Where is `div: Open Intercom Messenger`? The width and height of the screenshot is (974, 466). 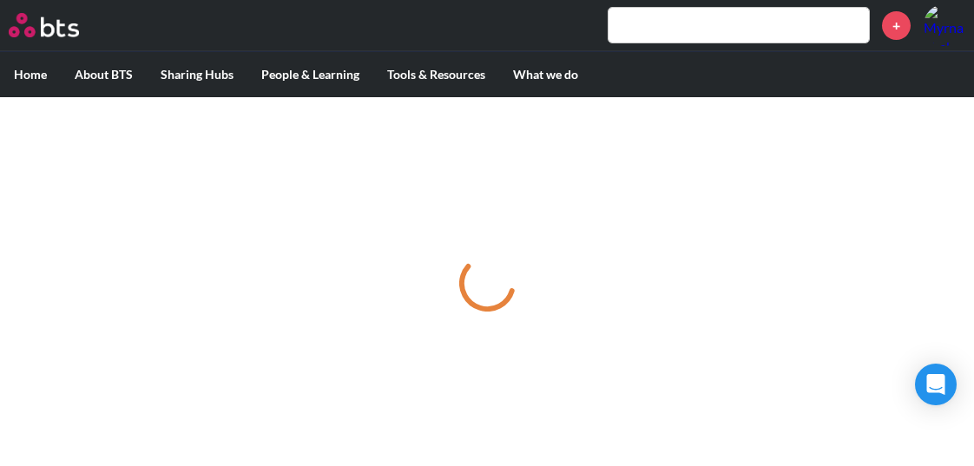
div: Open Intercom Messenger is located at coordinates (935, 384).